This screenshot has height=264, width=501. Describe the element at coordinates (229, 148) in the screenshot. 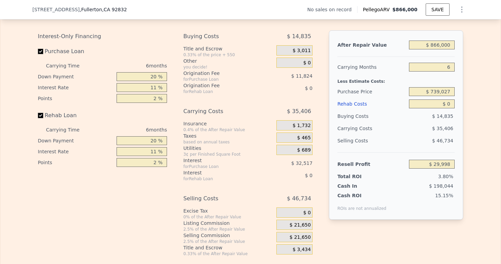

I see `div: Utilities` at that location.